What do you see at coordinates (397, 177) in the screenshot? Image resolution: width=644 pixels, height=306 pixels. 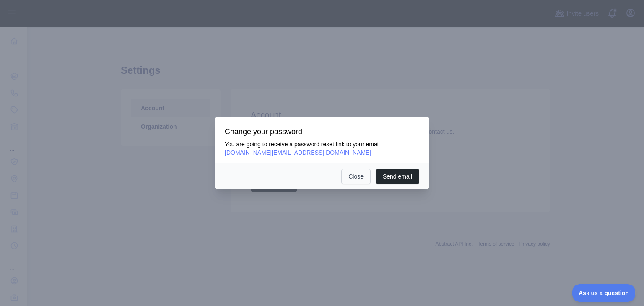 I see `button: Send email` at bounding box center [397, 177].